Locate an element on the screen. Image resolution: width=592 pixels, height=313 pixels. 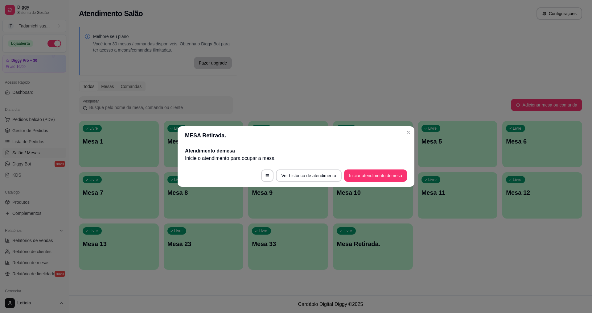
button: Ver histórico de atendimento is located at coordinates (309, 176).